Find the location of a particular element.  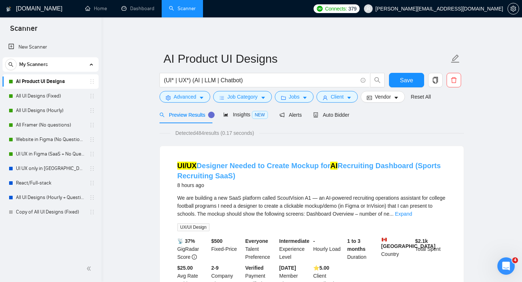

b: $25.00 is located at coordinates (185, 268).